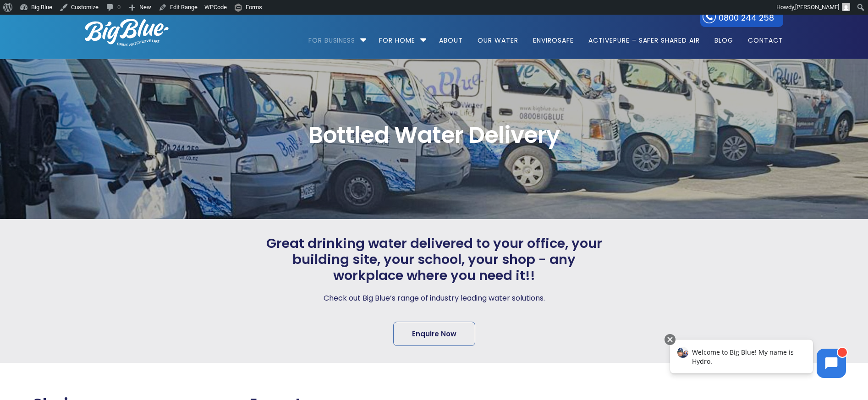  I want to click on a: For Business, so click(335, 36).